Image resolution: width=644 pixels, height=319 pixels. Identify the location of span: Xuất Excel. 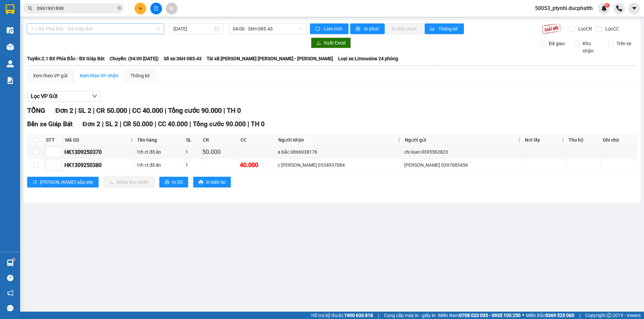
(335, 43).